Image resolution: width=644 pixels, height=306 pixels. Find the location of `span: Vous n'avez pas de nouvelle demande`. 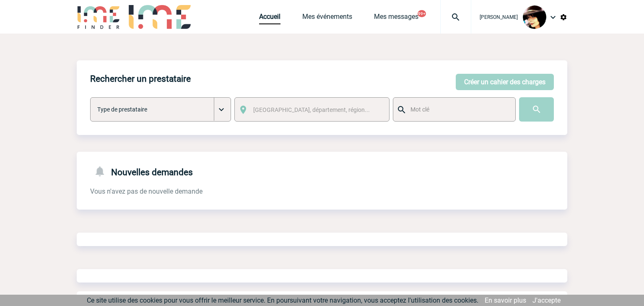

span: Vous n'avez pas de nouvelle demande is located at coordinates (146, 191).